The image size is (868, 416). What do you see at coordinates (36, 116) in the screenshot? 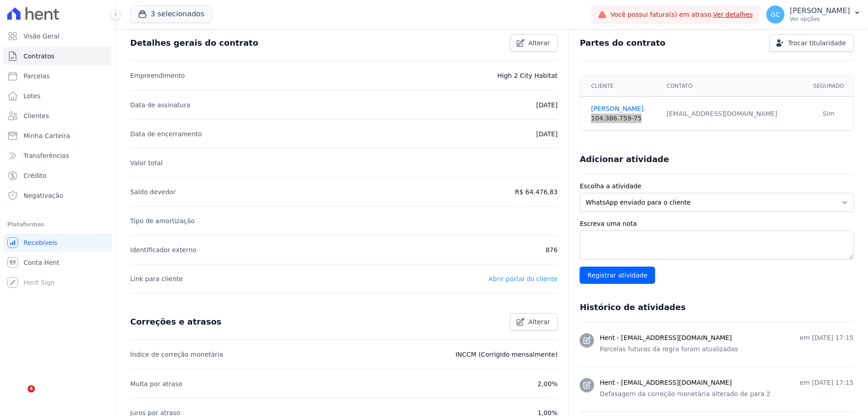
I see `span: Clientes` at bounding box center [36, 116].